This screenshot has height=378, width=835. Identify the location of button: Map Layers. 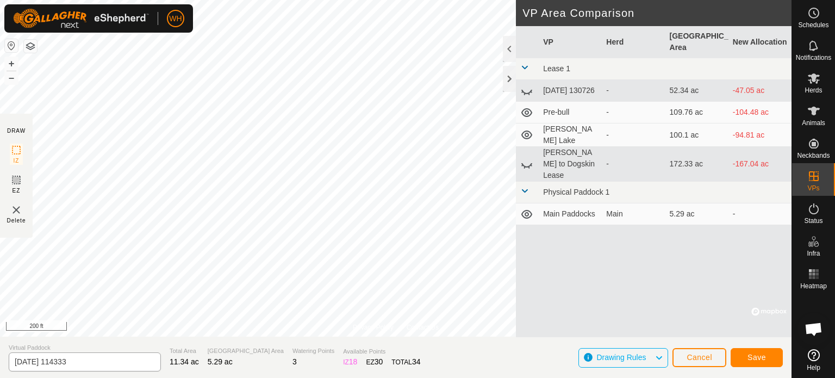
(30, 46).